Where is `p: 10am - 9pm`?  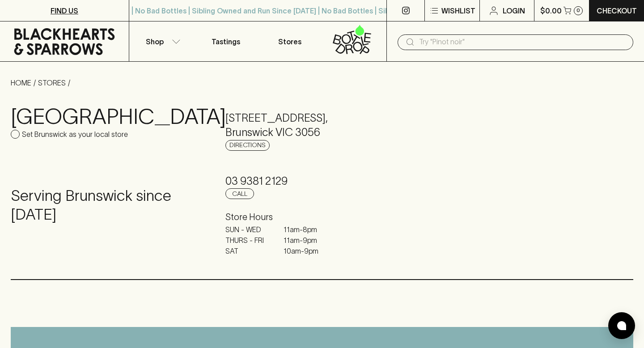
p: 10am - 9pm is located at coordinates (306, 251).